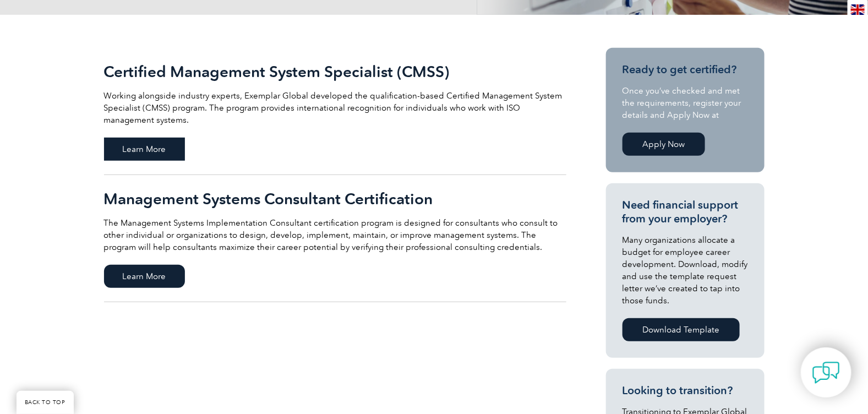 This screenshot has height=414, width=868. I want to click on h3: Need financial support from your employer?, so click(686, 212).